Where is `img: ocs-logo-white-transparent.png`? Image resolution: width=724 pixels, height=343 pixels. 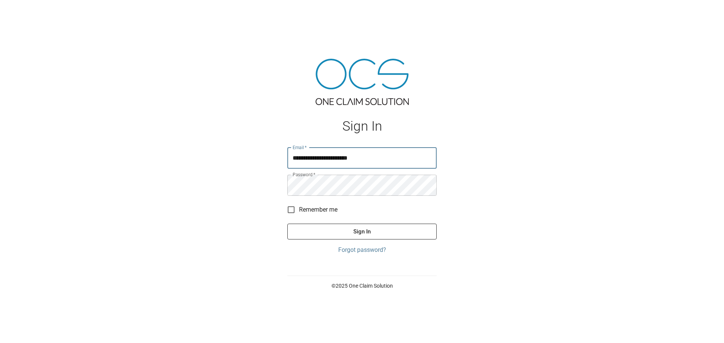
img: ocs-logo-white-transparent.png is located at coordinates (24, 12).